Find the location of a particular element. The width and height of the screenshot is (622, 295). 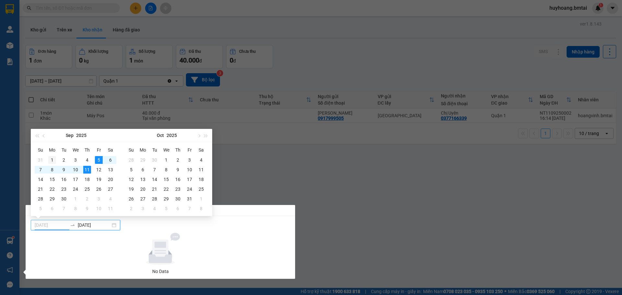

div: 26 is located at coordinates (99, 189).